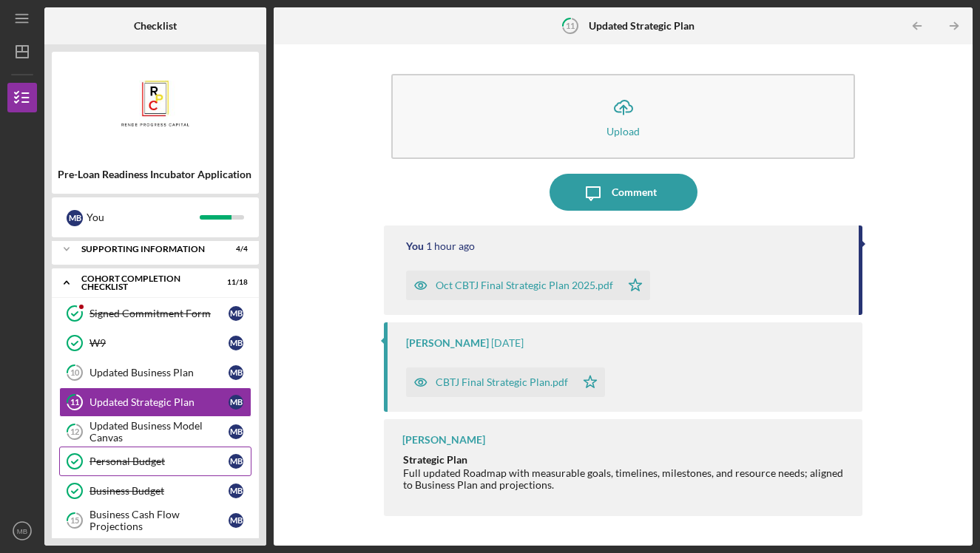  I want to click on button: Comment, so click(623, 192).